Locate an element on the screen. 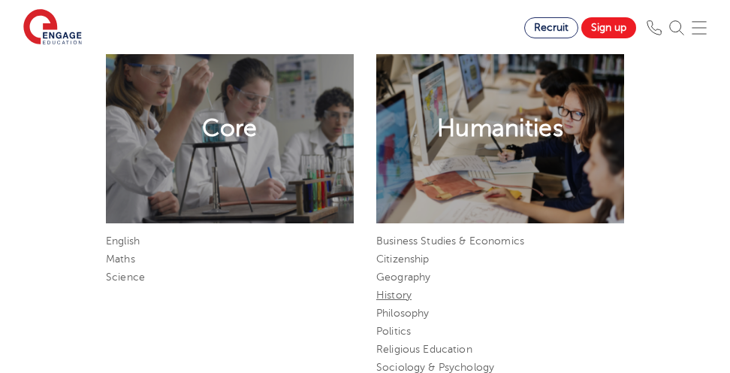 Image resolution: width=730 pixels, height=373 pixels. a: Science is located at coordinates (125, 277).